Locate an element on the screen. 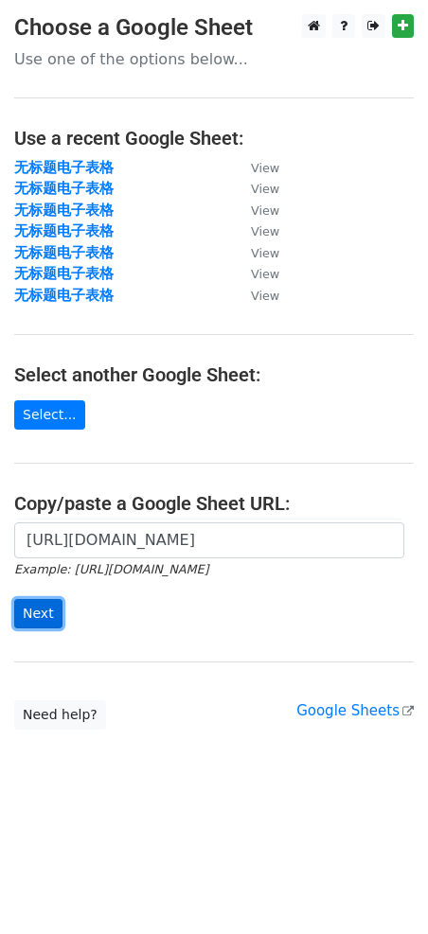  h3: Choose a Google Sheet is located at coordinates (214, 27).